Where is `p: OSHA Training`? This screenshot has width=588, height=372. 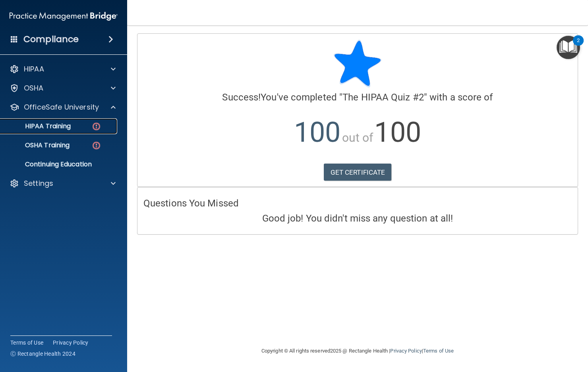 p: OSHA Training is located at coordinates (37, 145).